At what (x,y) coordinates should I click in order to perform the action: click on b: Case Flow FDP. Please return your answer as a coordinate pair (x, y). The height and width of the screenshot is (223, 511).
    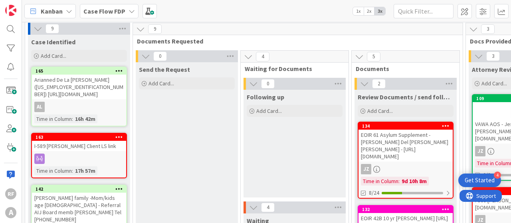
    Looking at the image, I should click on (104, 11).